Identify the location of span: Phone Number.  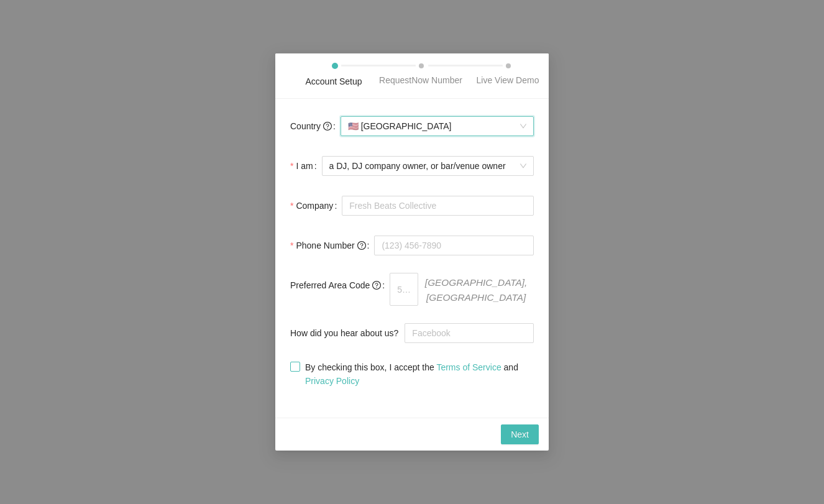
(330, 245).